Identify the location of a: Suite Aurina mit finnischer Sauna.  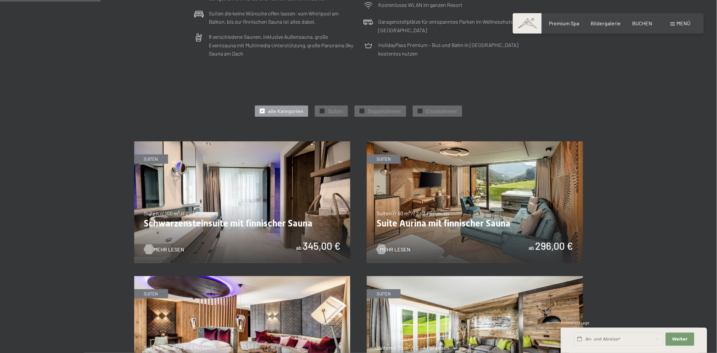
(475, 144).